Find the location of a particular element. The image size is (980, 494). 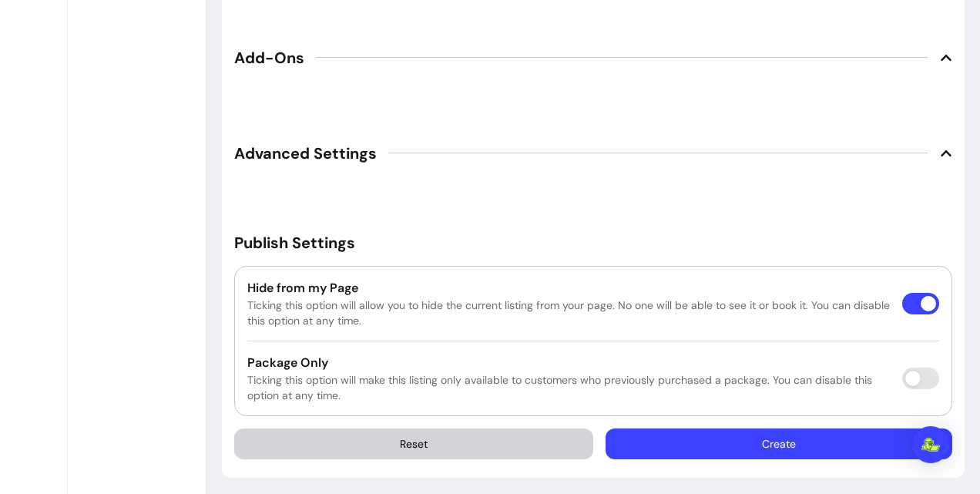

span: Add-Ons is located at coordinates (269, 58).